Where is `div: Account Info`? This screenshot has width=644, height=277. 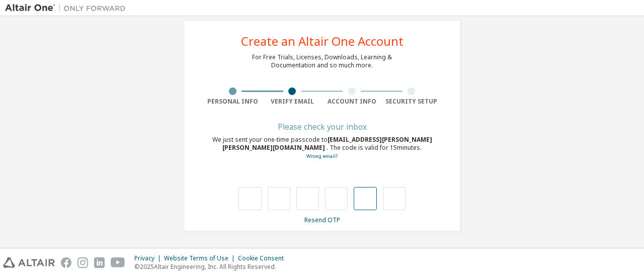 div: Account Info is located at coordinates (352, 101).